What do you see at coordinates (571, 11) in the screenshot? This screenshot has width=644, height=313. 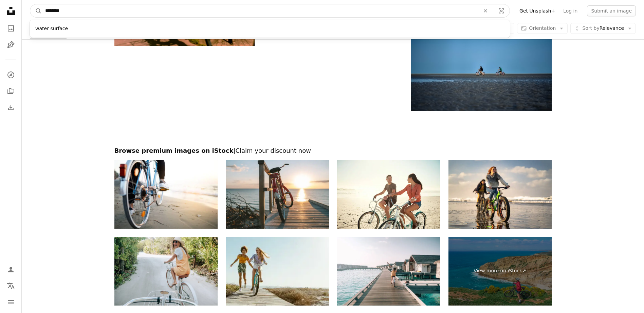 I see `a: Log in` at bounding box center [571, 11].